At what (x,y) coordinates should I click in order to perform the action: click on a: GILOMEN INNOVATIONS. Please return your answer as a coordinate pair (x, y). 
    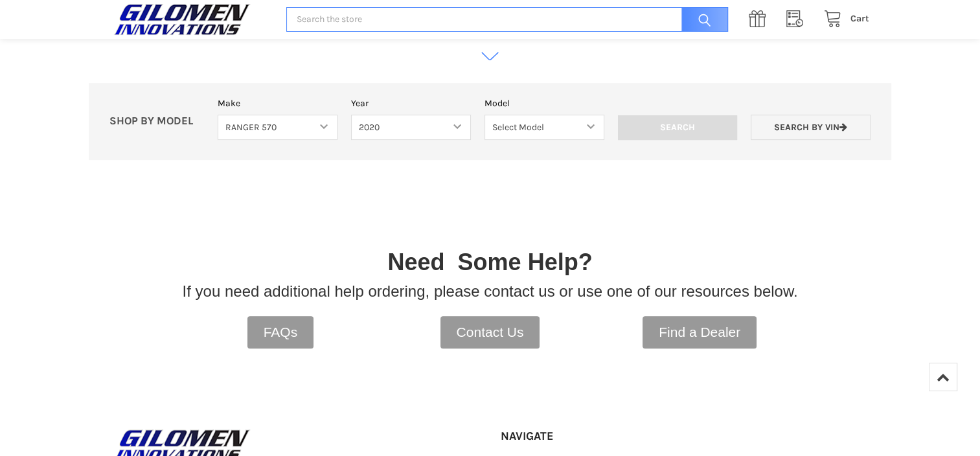
    Looking at the image, I should click on (192, 19).